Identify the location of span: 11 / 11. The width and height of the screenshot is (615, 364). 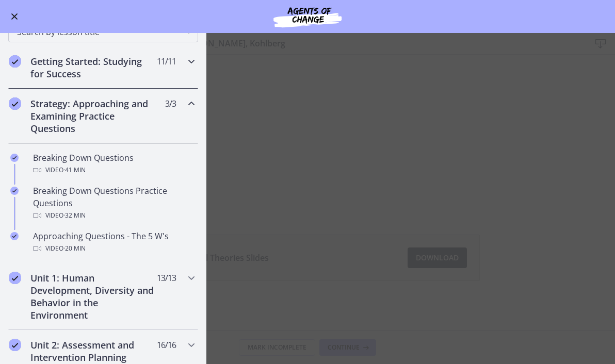
(166, 61).